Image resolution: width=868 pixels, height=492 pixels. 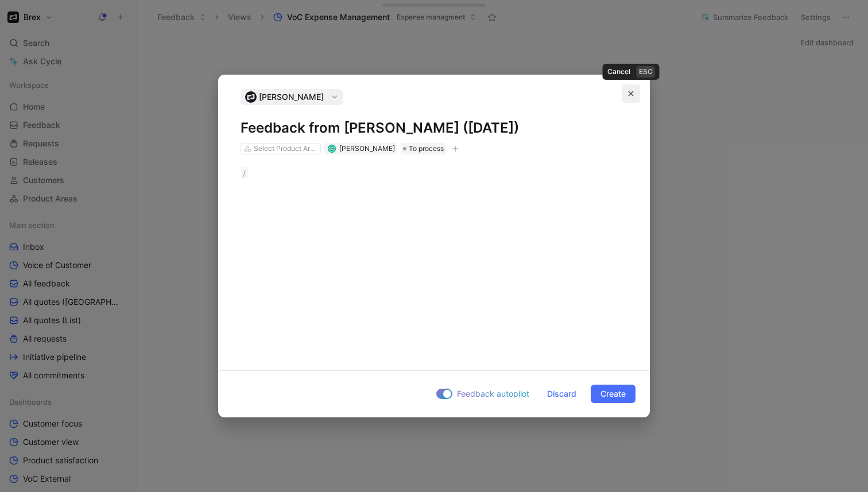 I want to click on div: To process, so click(x=423, y=148).